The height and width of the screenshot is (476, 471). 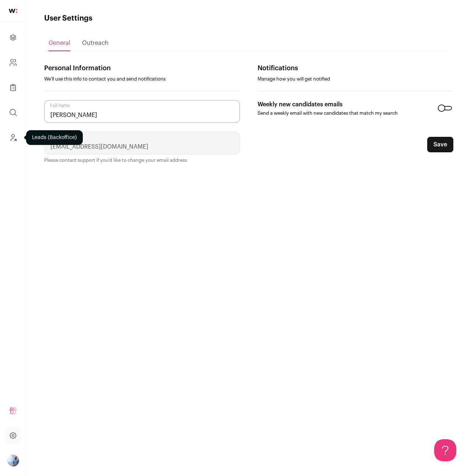 What do you see at coordinates (142, 112) in the screenshot?
I see `input: Full name` at bounding box center [142, 112].